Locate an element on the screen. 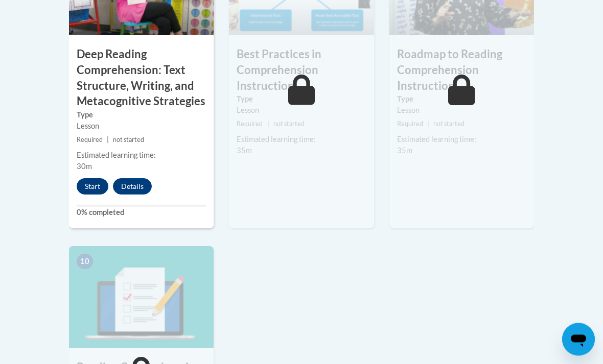 The width and height of the screenshot is (603, 364). h3: Deep Reading Comprehension: Text Structure, Writing, and Metacognitive Strategies is located at coordinates (141, 78).